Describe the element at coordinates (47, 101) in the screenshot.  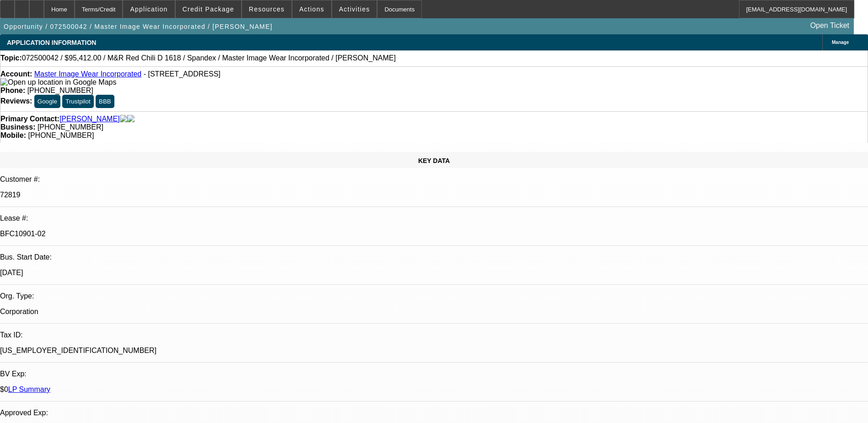
I see `button: Google` at that location.